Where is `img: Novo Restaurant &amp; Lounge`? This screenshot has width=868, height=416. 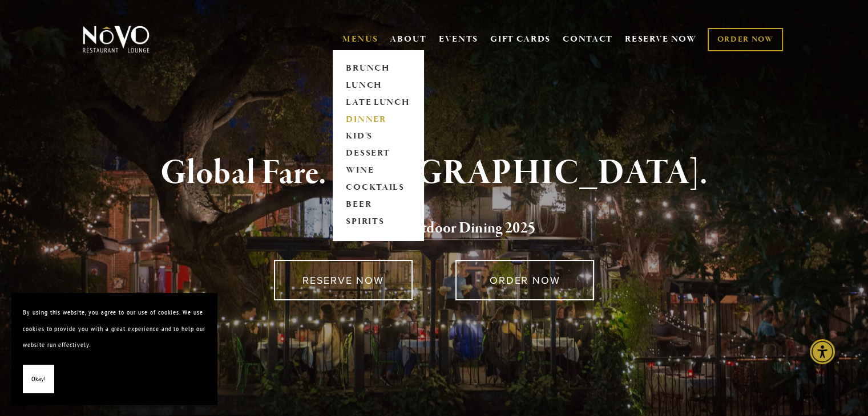
img: Novo Restaurant &amp; Lounge is located at coordinates (116, 39).